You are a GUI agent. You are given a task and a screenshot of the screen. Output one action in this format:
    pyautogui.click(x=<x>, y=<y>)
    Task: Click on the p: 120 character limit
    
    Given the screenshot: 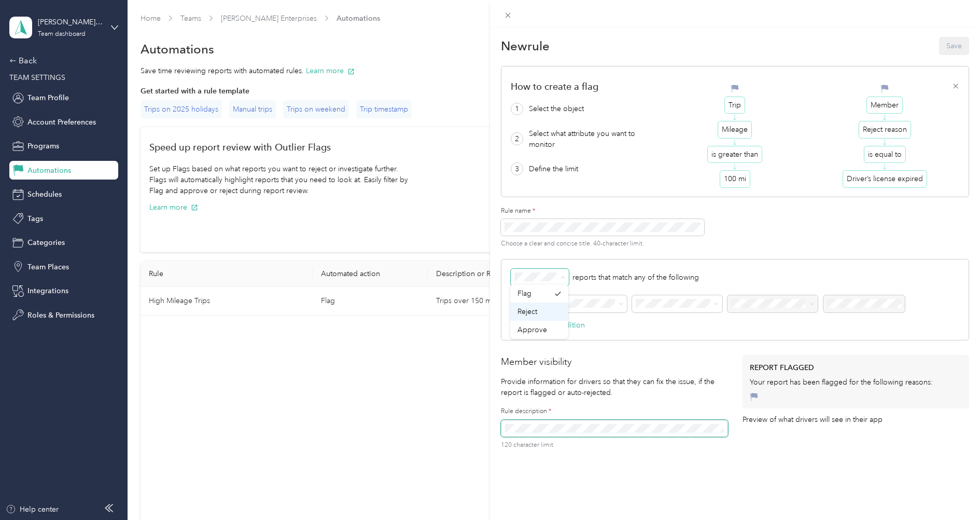 What is the action you would take?
    pyautogui.click(x=615, y=445)
    